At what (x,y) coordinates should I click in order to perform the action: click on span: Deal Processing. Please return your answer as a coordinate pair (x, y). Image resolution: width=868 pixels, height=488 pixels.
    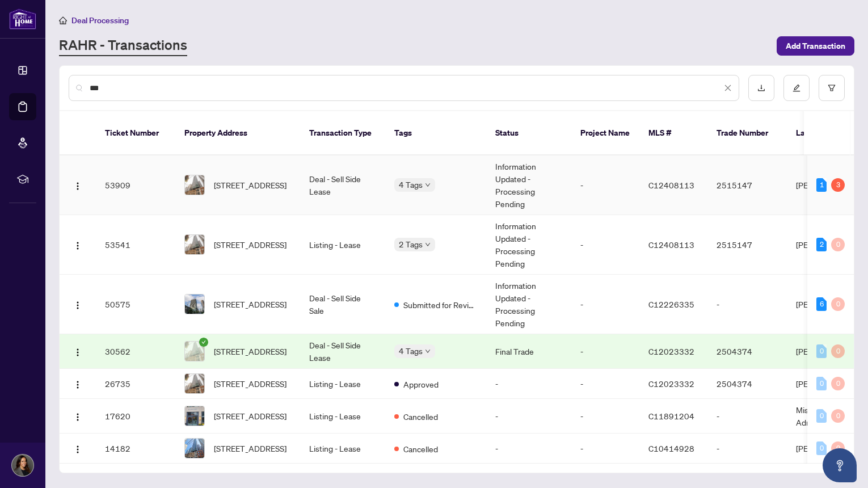
    Looking at the image, I should click on (100, 20).